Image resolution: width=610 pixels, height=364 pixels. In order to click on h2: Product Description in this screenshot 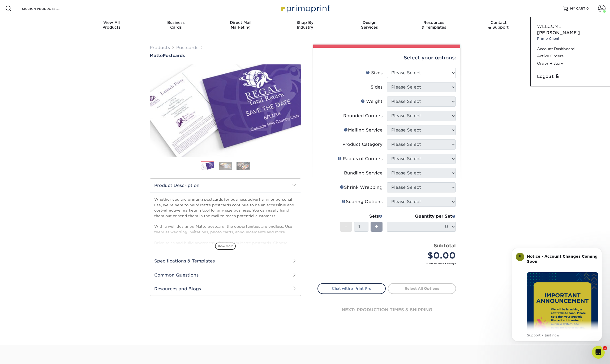, I will do `click(226, 186)`.